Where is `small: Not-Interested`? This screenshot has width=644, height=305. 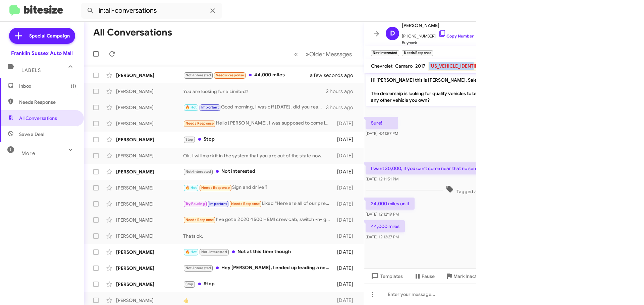 small: Not-Interested is located at coordinates (385, 53).